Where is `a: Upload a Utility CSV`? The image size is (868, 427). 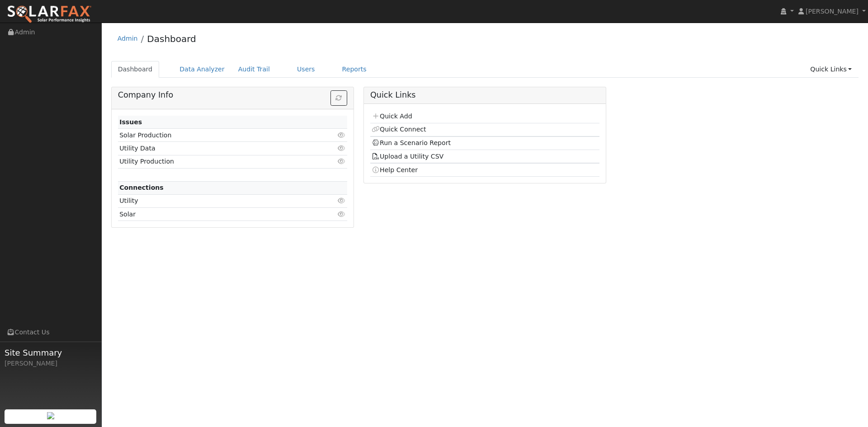 a: Upload a Utility CSV is located at coordinates (408, 157).